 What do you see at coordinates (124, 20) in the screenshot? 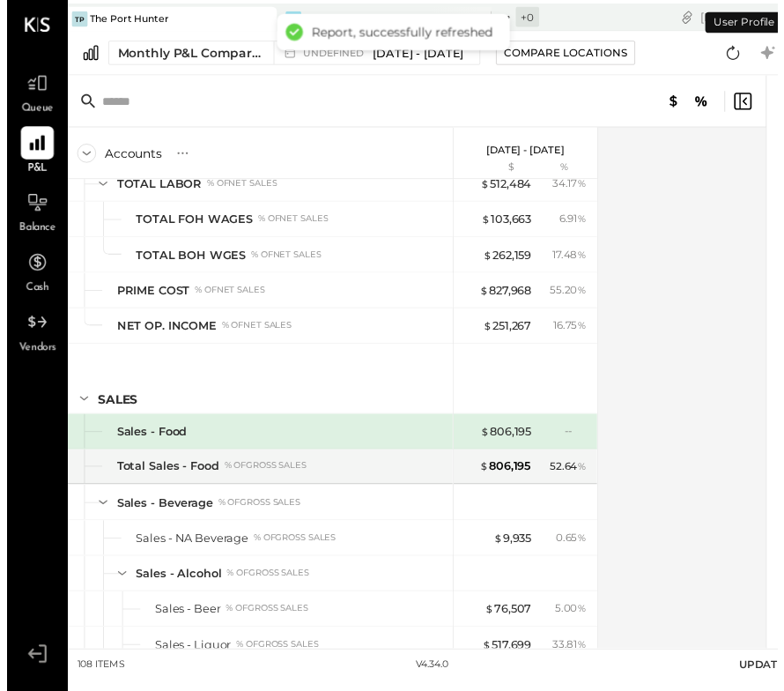
I see `div: The Port Hunter` at bounding box center [124, 20].